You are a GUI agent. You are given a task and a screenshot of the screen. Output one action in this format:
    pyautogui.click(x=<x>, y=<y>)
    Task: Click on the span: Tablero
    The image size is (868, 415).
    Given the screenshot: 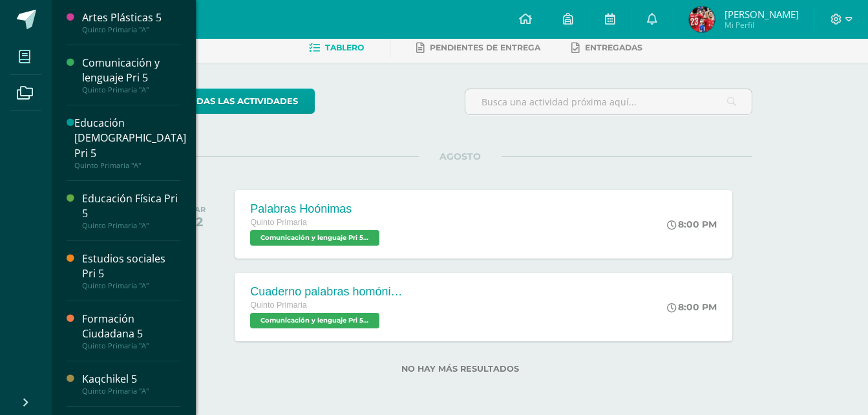 What is the action you would take?
    pyautogui.click(x=344, y=47)
    